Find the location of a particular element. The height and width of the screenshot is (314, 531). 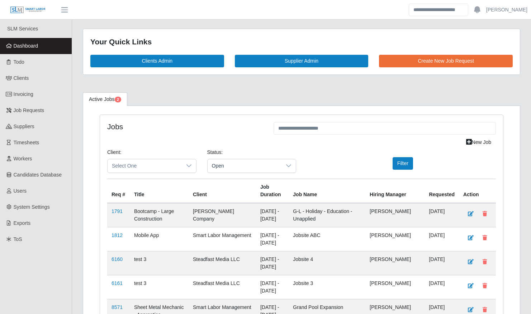

span: Candidates Database is located at coordinates (38, 175).